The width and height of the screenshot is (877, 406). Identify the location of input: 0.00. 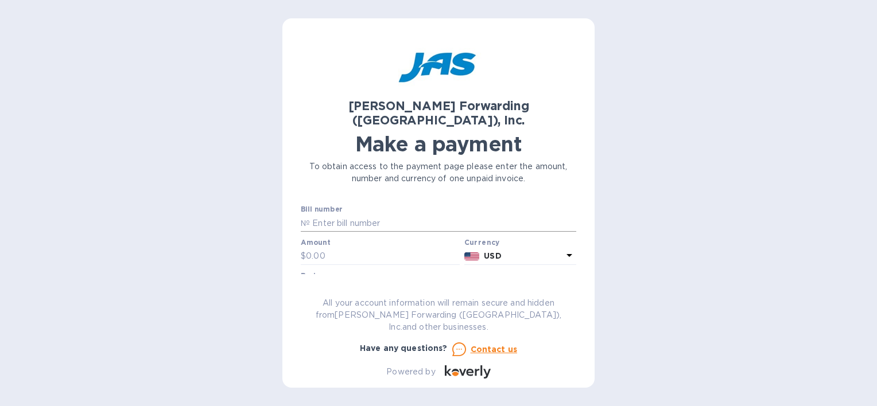
(383, 257).